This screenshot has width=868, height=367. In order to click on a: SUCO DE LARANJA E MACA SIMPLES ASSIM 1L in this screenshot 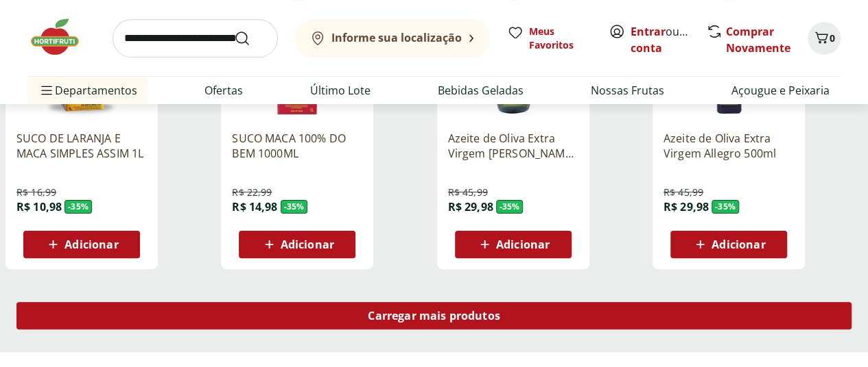, I will do `click(81, 146)`.